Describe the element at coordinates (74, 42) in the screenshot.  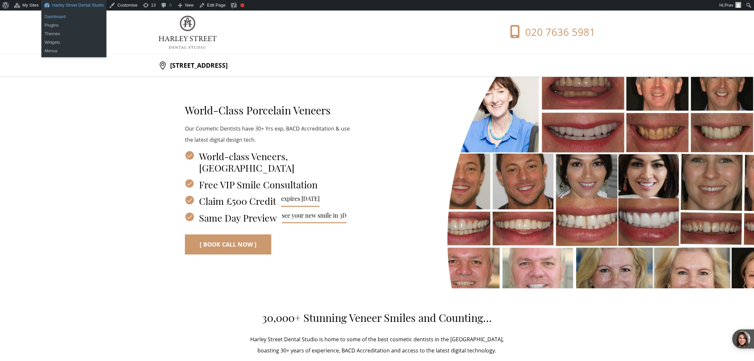
I see `a: Widgets` at that location.